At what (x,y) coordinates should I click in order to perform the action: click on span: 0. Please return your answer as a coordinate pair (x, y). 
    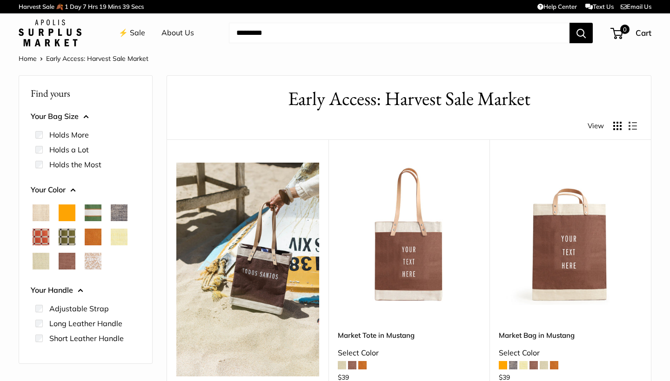
    Looking at the image, I should click on (624, 29).